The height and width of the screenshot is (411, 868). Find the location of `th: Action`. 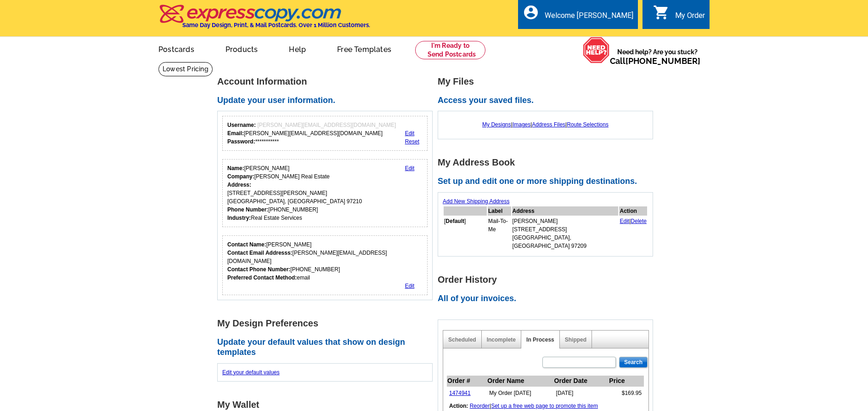

th: Action is located at coordinates (633, 211).